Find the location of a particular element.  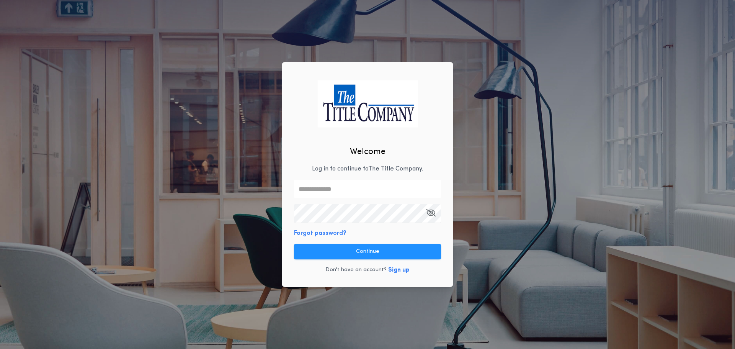

button: Continue is located at coordinates (367, 251).